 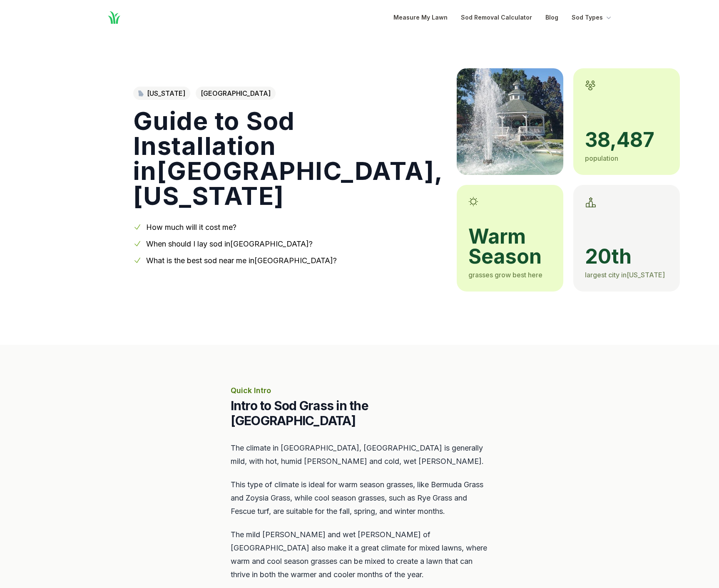 What do you see at coordinates (505, 275) in the screenshot?
I see `span: grasses grow best here` at bounding box center [505, 275].